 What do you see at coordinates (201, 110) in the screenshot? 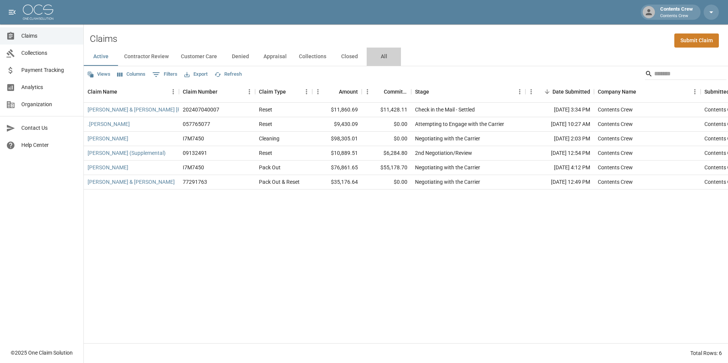
I see `div: 202407040007` at bounding box center [201, 110].